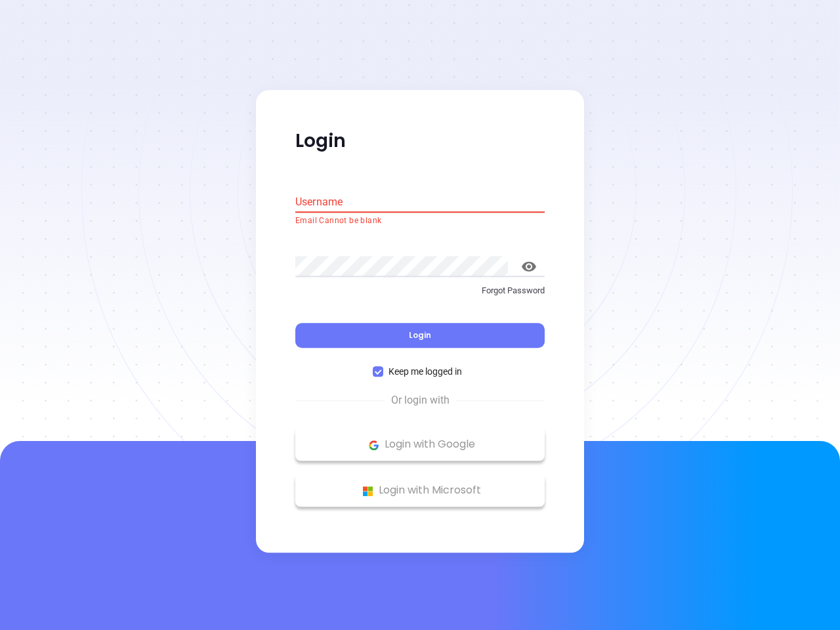 The image size is (840, 630). What do you see at coordinates (420, 445) in the screenshot?
I see `button: Google Logo Login with Google` at bounding box center [420, 445].